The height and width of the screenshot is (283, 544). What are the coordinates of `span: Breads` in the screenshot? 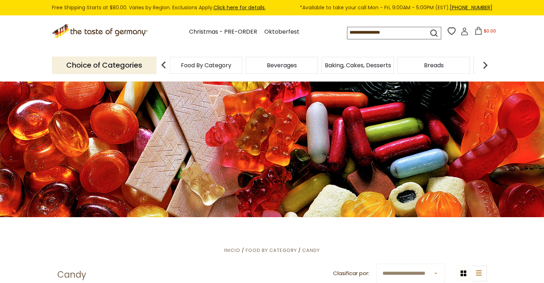 It's located at (434, 65).